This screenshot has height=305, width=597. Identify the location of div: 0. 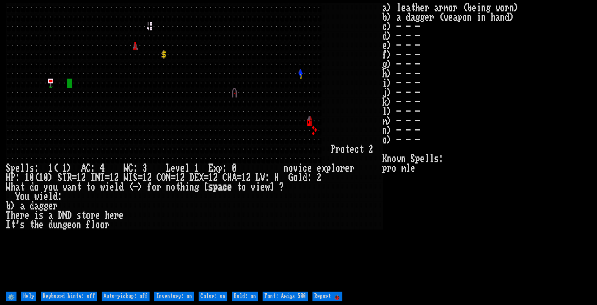
(32, 178).